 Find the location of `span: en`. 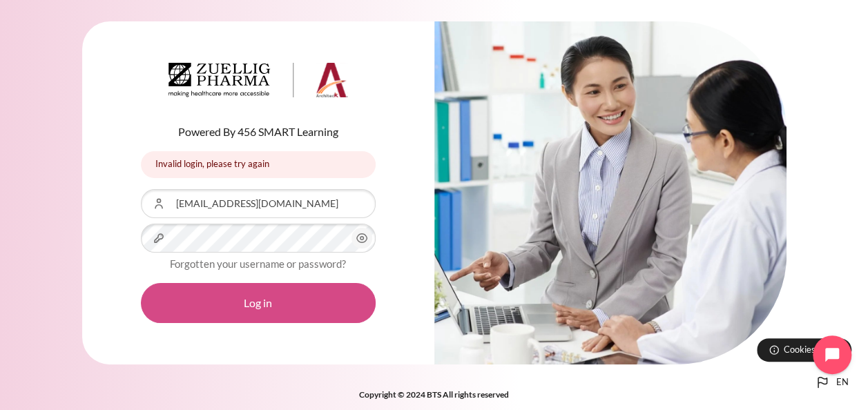

span: en is located at coordinates (842, 382).